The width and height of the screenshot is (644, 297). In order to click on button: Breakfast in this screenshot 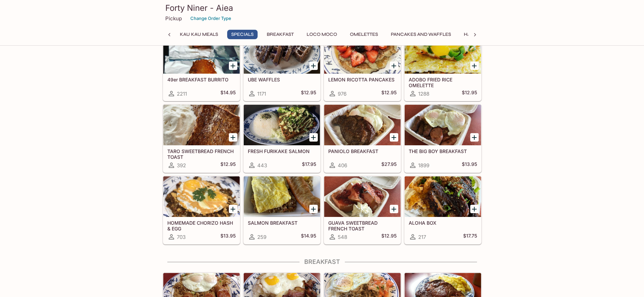, I will do `click(280, 34)`.